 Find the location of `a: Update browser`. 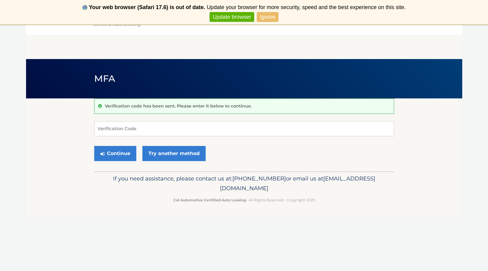

a: Update browser is located at coordinates (232, 17).